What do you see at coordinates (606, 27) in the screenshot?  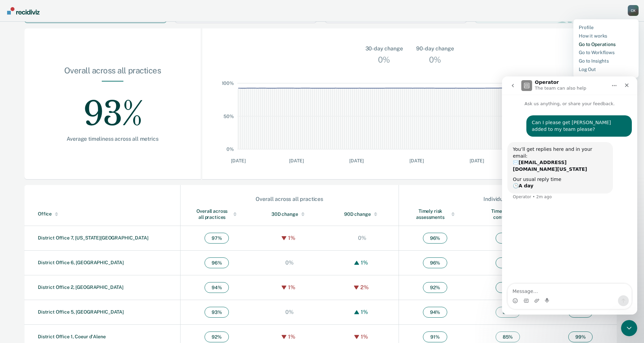 I see `a: Profile` at bounding box center [606, 27].